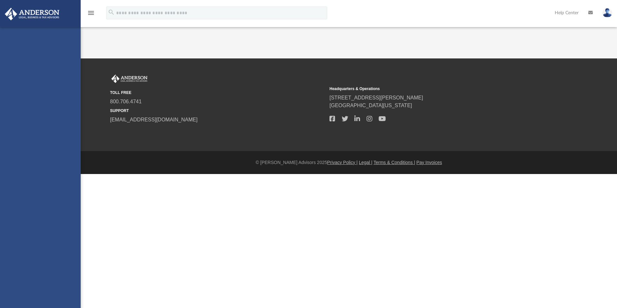 Image resolution: width=617 pixels, height=308 pixels. I want to click on small: TOLL FREE, so click(217, 93).